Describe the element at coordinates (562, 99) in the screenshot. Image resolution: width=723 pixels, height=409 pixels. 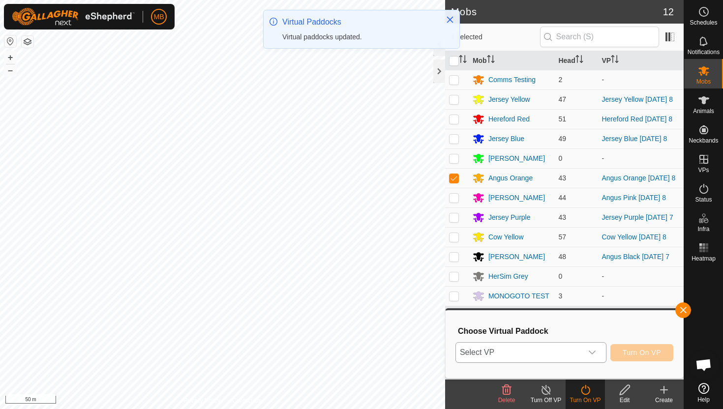
I see `span: 47` at that location.